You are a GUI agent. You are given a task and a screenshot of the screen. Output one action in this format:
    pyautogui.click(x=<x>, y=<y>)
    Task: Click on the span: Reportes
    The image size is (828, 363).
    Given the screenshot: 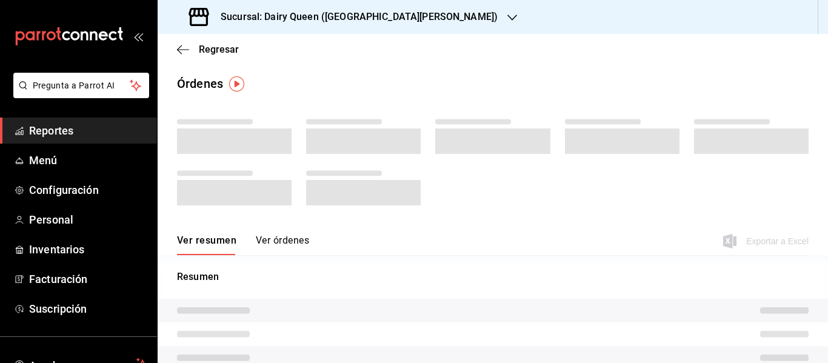 What is the action you would take?
    pyautogui.click(x=88, y=130)
    